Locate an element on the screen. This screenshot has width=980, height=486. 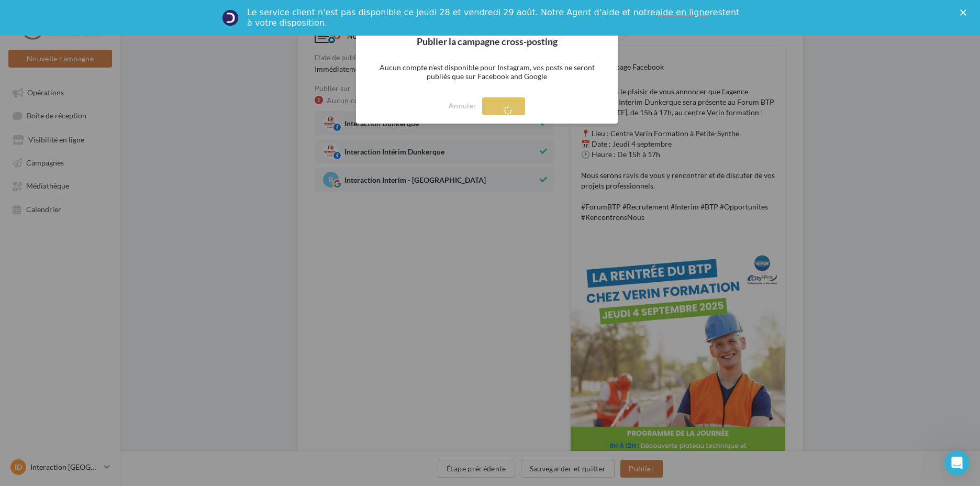
button: Publier is located at coordinates (503, 107).